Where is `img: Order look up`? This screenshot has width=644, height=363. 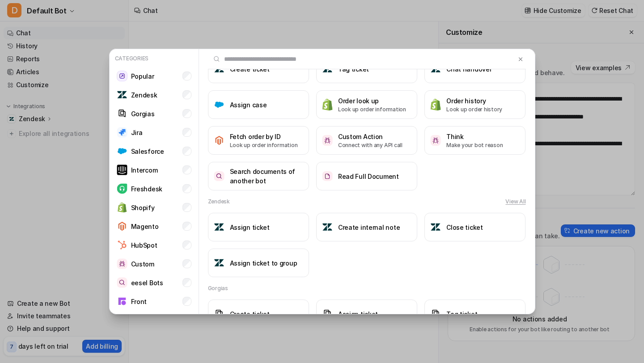
img: Order look up is located at coordinates (328, 105).